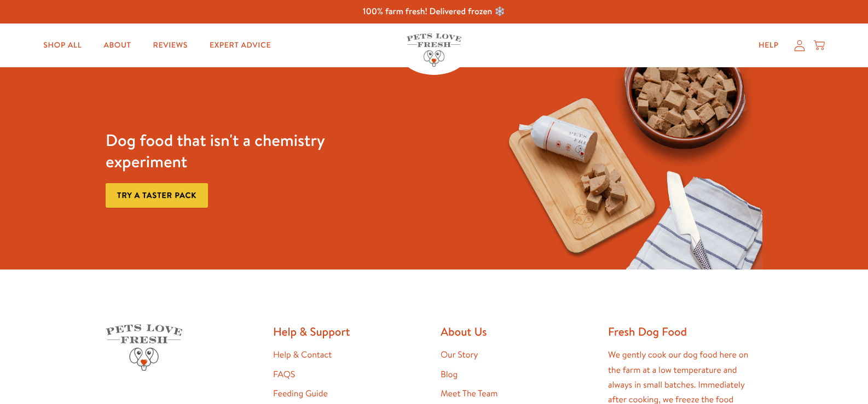 Image resolution: width=868 pixels, height=404 pixels. What do you see at coordinates (284, 375) in the screenshot?
I see `a: FAQS` at bounding box center [284, 375].